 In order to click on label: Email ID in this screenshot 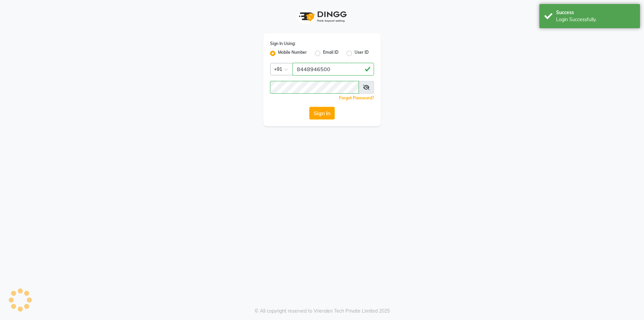, I will do `click(331, 53)`.